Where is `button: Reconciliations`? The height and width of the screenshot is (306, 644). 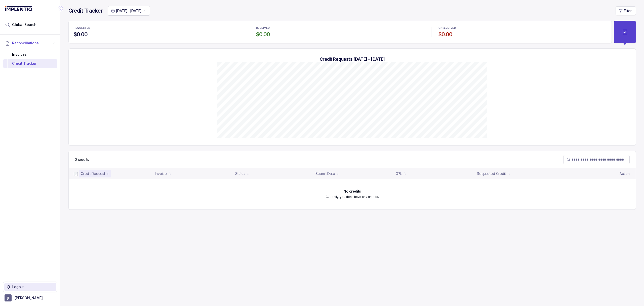 button: Reconciliations is located at coordinates (30, 43).